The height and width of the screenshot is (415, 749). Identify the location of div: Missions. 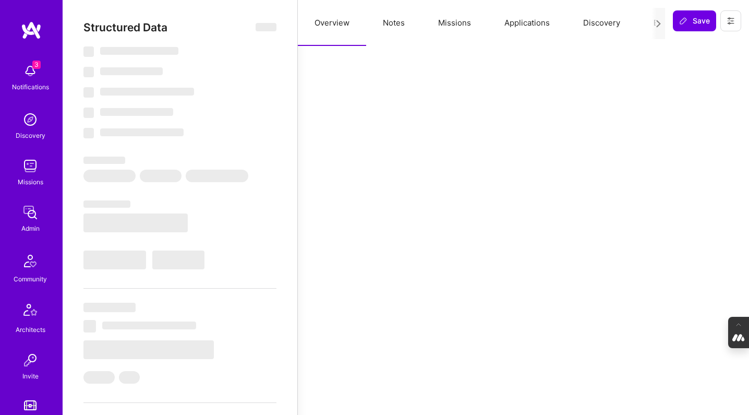
(30, 181).